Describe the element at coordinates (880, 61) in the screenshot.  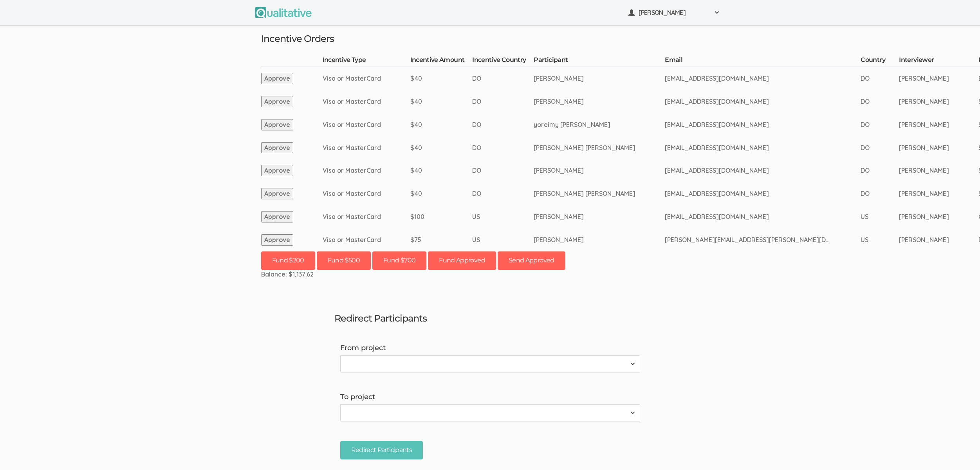
I see `th: Country` at that location.